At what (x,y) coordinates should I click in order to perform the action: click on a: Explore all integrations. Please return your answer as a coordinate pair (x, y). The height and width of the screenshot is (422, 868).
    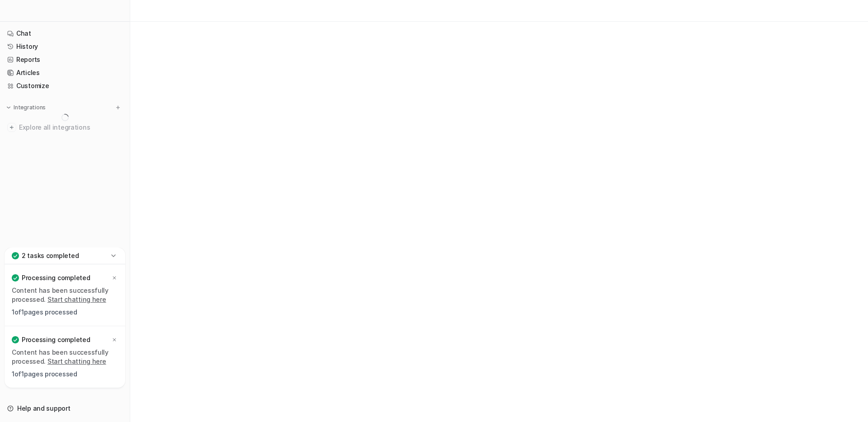
    Looking at the image, I should click on (65, 128).